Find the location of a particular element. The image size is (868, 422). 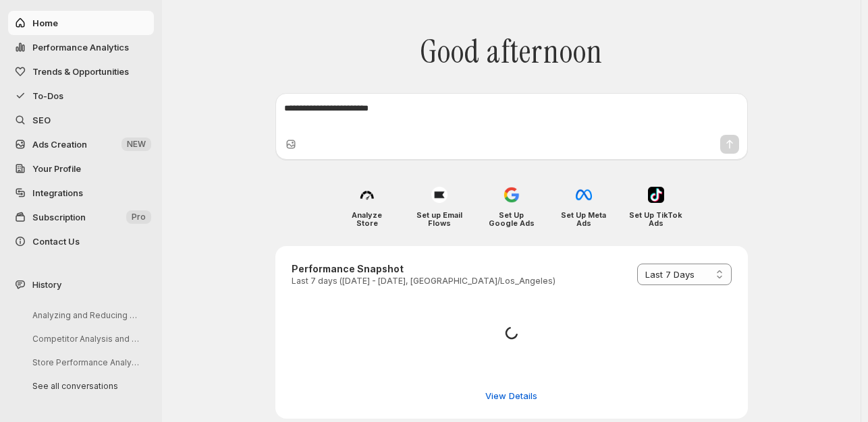

span: Your Profile is located at coordinates (56, 168).